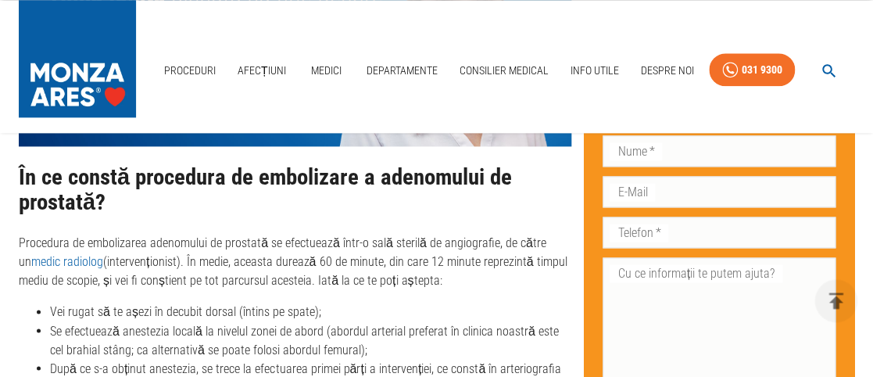 Image resolution: width=873 pixels, height=377 pixels. What do you see at coordinates (262, 70) in the screenshot?
I see `a: Afecțiuni` at bounding box center [262, 70].